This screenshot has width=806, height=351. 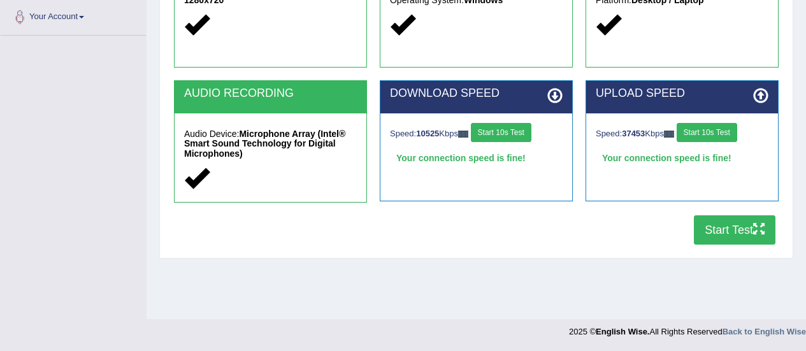 I want to click on strong: English Wise., so click(x=623, y=332).